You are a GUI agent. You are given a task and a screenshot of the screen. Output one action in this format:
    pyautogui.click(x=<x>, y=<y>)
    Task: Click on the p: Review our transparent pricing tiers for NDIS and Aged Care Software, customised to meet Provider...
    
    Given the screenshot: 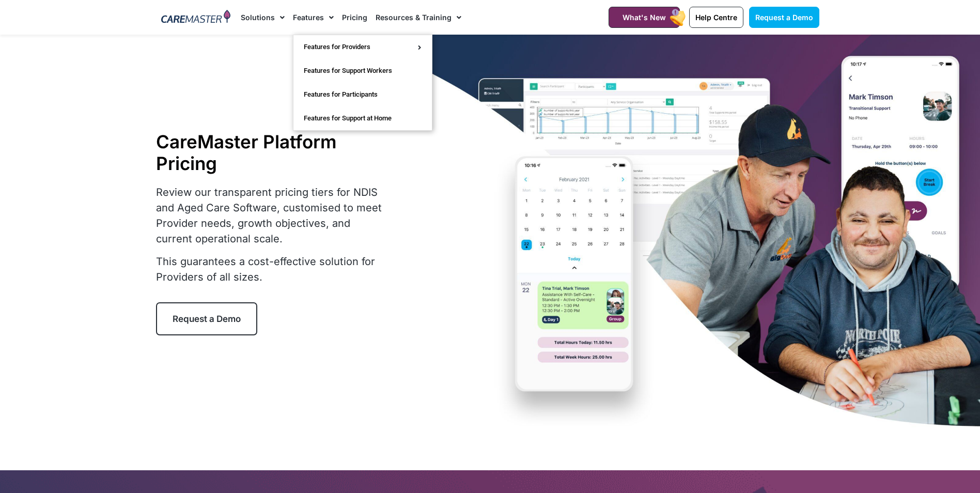 What is the action you would take?
    pyautogui.click(x=273, y=215)
    